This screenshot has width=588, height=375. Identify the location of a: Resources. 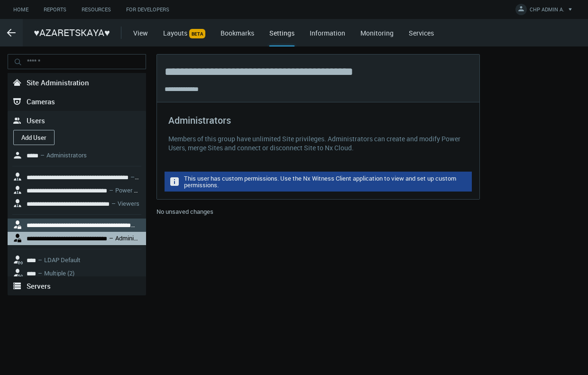
(96, 10).